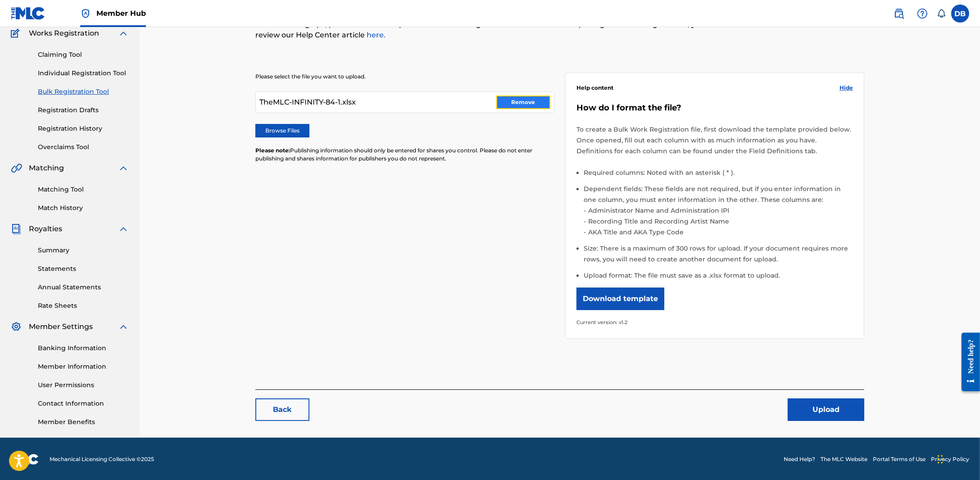  What do you see at coordinates (83, 73) in the screenshot?
I see `a: Individual Registration Tool` at bounding box center [83, 73].